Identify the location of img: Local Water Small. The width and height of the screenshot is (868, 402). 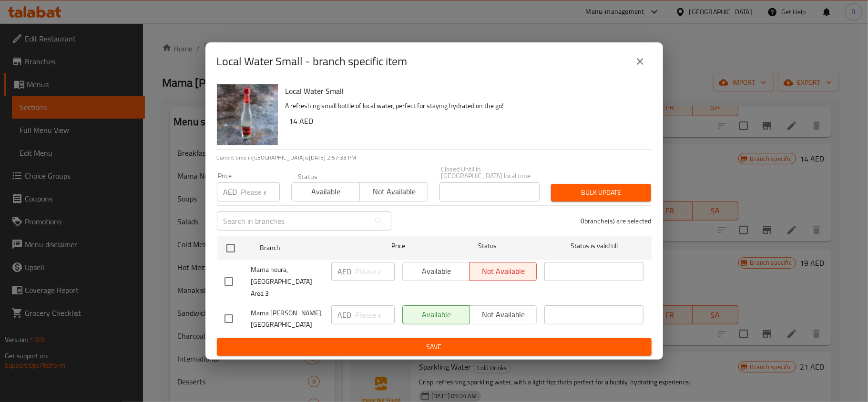
(247, 115).